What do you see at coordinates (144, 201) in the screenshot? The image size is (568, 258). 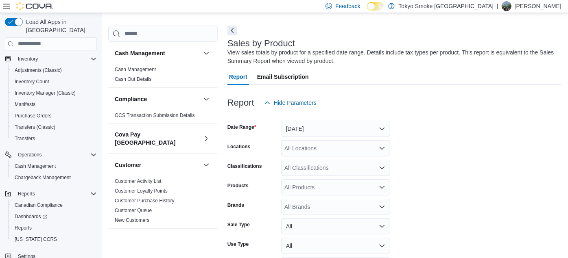 I see `a: Customer Purchase History` at bounding box center [144, 201].